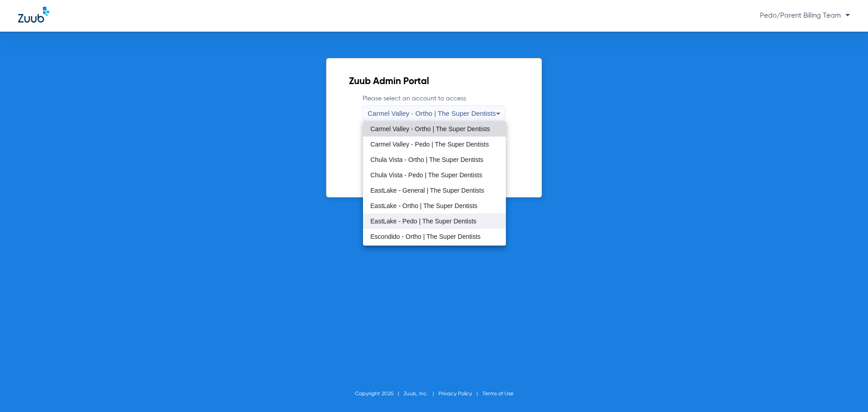 The width and height of the screenshot is (868, 412). What do you see at coordinates (424, 206) in the screenshot?
I see `span: EastLake - Ortho | The Super Dentists` at bounding box center [424, 206].